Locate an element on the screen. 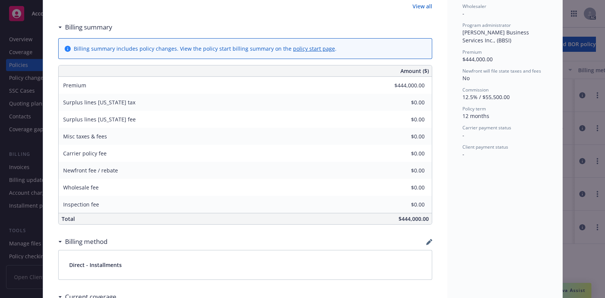 This screenshot has width=605, height=298. span: Misc taxes & fees is located at coordinates (85, 136).